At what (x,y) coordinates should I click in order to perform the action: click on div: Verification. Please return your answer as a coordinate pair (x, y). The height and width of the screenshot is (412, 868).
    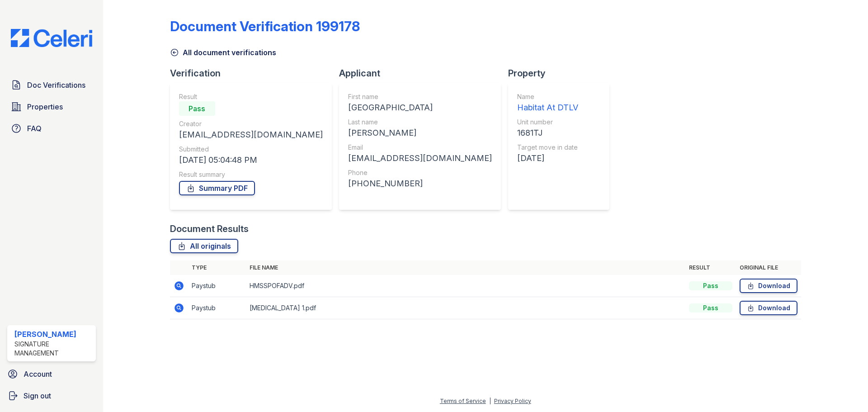
    Looking at the image, I should click on (254, 74).